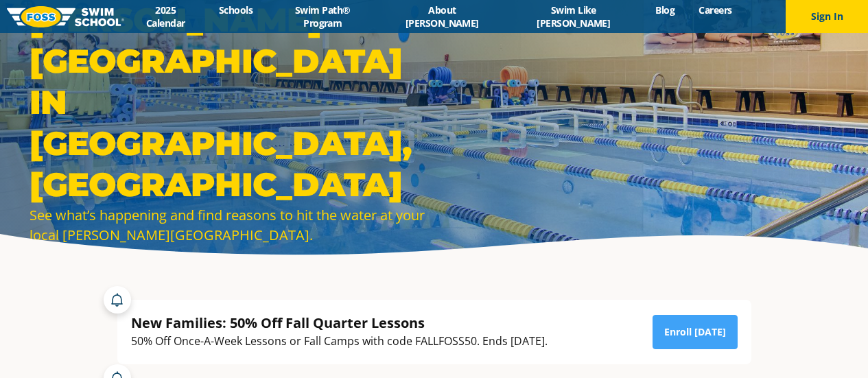 This screenshot has height=378, width=868. Describe the element at coordinates (65, 16) in the screenshot. I see `img: FOSS Swim School Logo` at that location.